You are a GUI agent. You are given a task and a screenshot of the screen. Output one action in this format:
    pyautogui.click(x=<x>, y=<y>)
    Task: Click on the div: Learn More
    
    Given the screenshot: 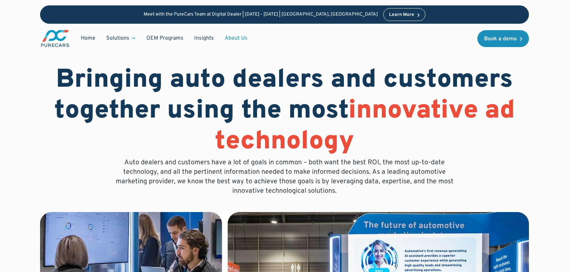 What is the action you would take?
    pyautogui.click(x=401, y=15)
    